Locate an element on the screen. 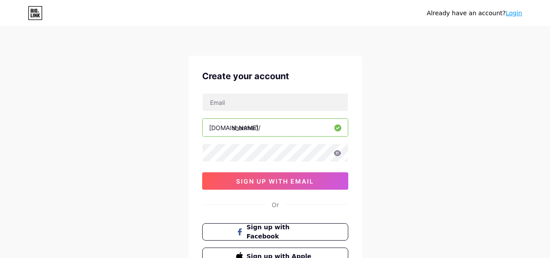  div: Or is located at coordinates (275, 204).